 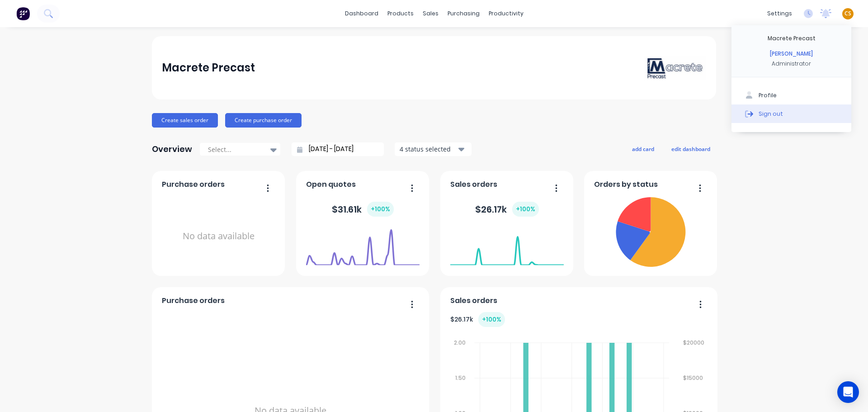 What do you see at coordinates (780, 13) in the screenshot?
I see `div: settings` at bounding box center [780, 13].